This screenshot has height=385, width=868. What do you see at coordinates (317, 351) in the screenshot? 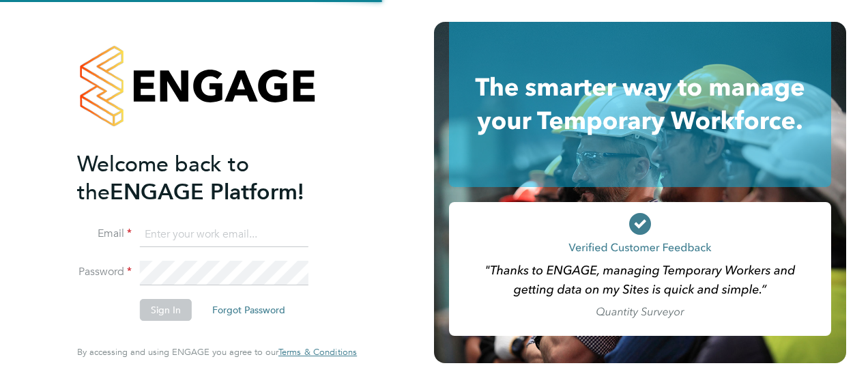
I see `span: Terms & Conditions` at bounding box center [317, 351].